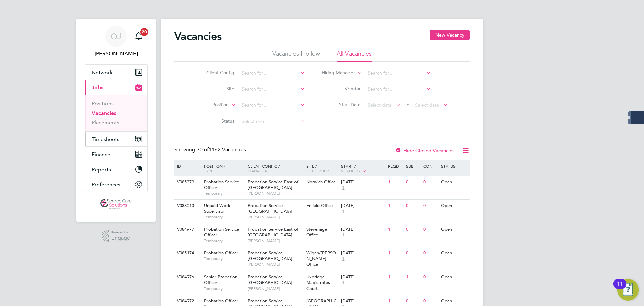 This screenshot has height=306, width=644. I want to click on div: Showing, so click(210, 150).